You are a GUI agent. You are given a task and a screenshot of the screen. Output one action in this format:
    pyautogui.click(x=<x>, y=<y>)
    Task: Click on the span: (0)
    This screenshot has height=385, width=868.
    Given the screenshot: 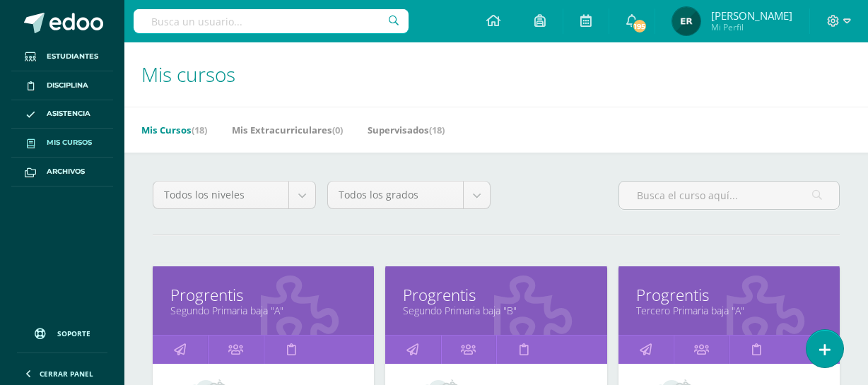 What is the action you would take?
    pyautogui.click(x=337, y=130)
    